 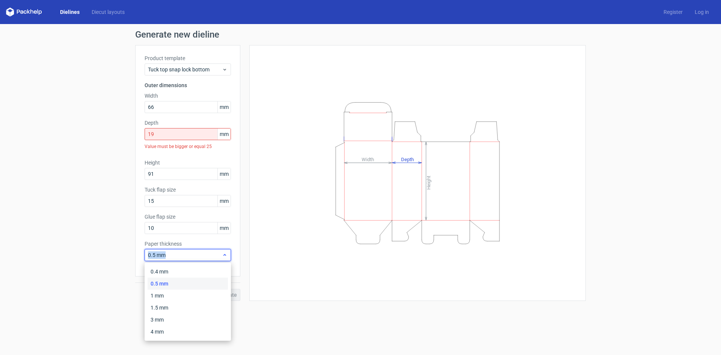 What do you see at coordinates (360, 35) in the screenshot?
I see `h1: Generate new dieline` at bounding box center [360, 35].